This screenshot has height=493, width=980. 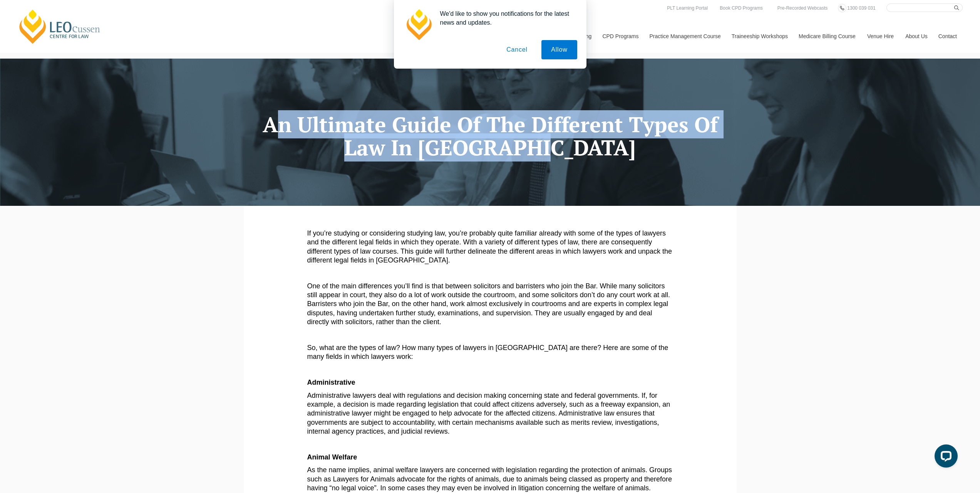 I want to click on button: Cancel, so click(x=517, y=49).